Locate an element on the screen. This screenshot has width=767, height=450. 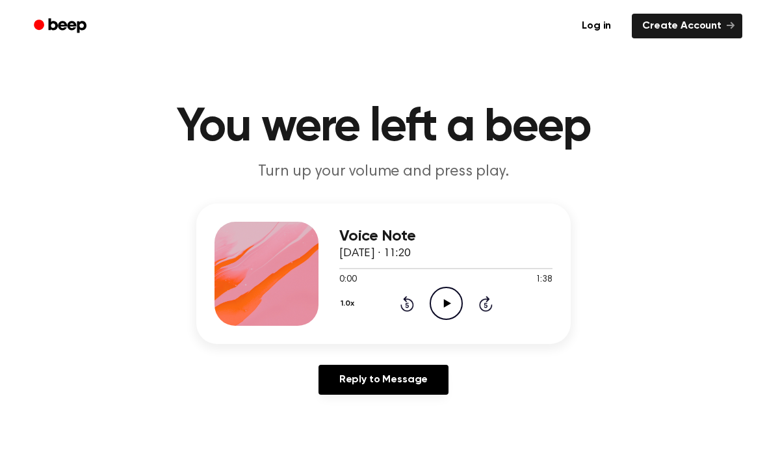
a: Reply to Message is located at coordinates (383, 379).